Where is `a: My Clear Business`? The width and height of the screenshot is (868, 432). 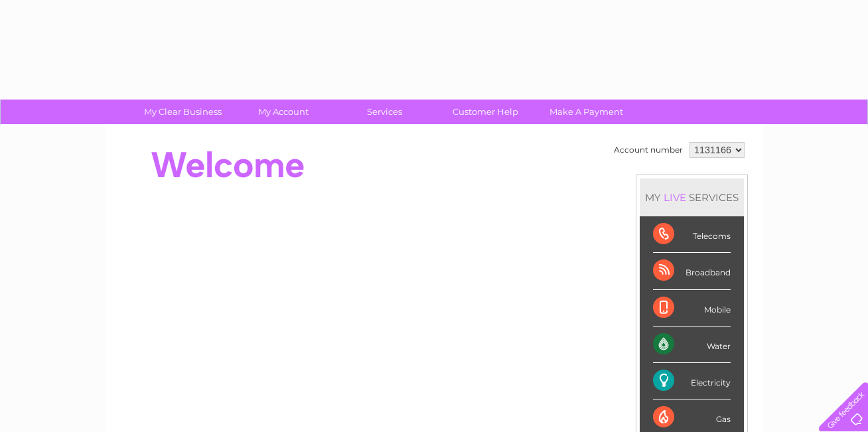 a: My Clear Business is located at coordinates (182, 112).